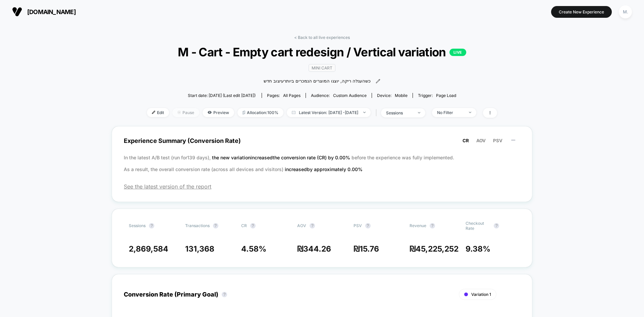 The width and height of the screenshot is (644, 317). Describe the element at coordinates (324, 169) in the screenshot. I see `span: increased by approximately 0.00 %` at that location.